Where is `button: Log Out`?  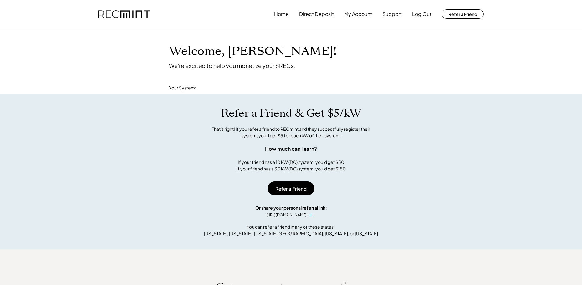
button: Log Out is located at coordinates (422, 14).